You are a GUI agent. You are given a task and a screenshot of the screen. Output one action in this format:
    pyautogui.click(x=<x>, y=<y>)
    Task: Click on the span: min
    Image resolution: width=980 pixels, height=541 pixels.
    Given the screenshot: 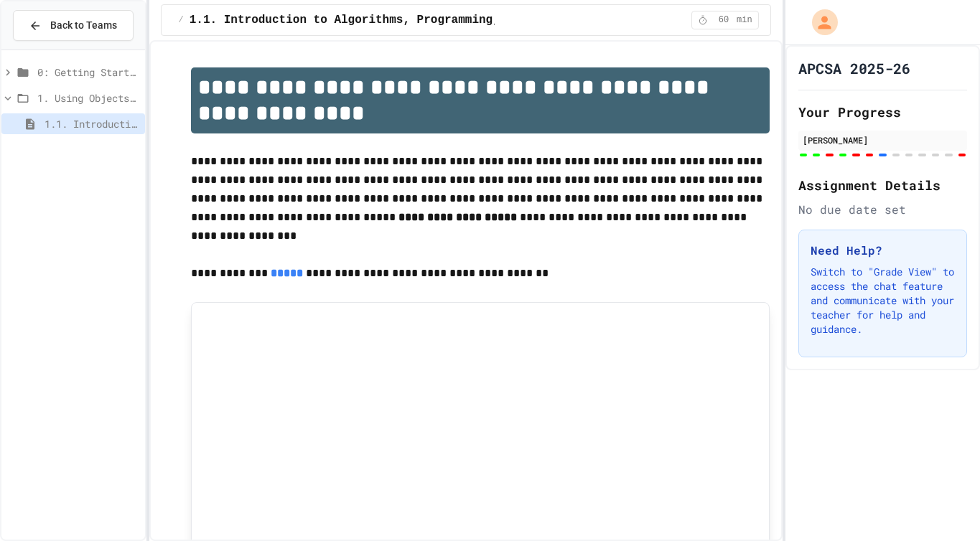 What is the action you would take?
    pyautogui.click(x=744, y=20)
    